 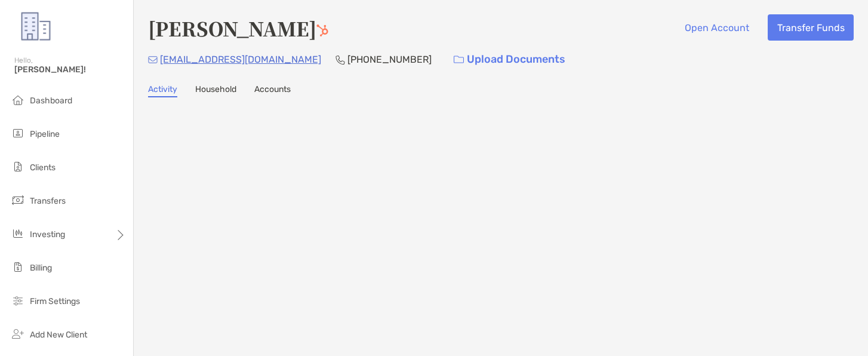 What do you see at coordinates (272, 91) in the screenshot?
I see `a: Accounts` at bounding box center [272, 91].